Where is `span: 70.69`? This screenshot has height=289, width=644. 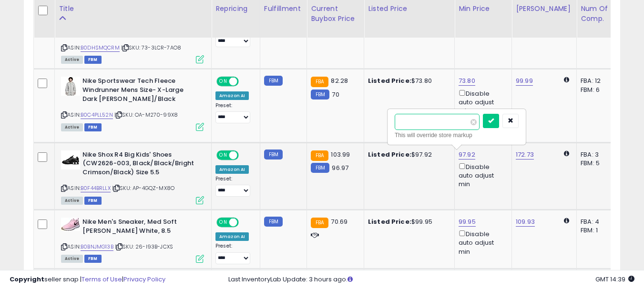 span: 70.69 is located at coordinates (339, 221).